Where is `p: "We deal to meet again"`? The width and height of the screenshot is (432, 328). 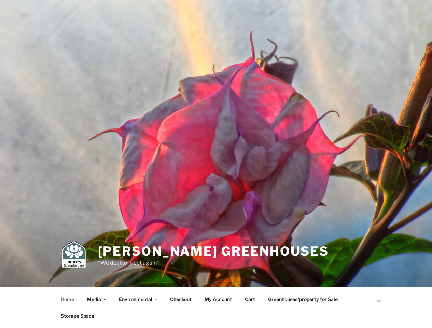 p: "We deal to meet again" is located at coordinates (213, 263).